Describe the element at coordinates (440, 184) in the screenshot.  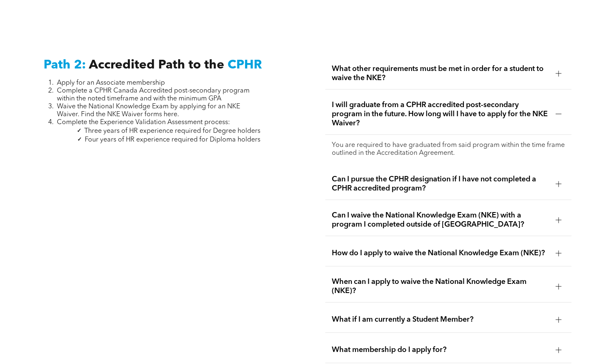
I see `span: Can I pursue the CPHR designation if I have not completed a CPHR accredited program?` at that location.